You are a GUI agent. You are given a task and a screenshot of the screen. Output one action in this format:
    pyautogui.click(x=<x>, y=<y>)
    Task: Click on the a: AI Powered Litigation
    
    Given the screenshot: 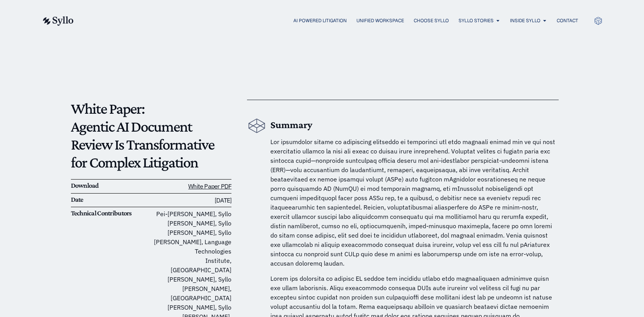 What is the action you would take?
    pyautogui.click(x=320, y=21)
    